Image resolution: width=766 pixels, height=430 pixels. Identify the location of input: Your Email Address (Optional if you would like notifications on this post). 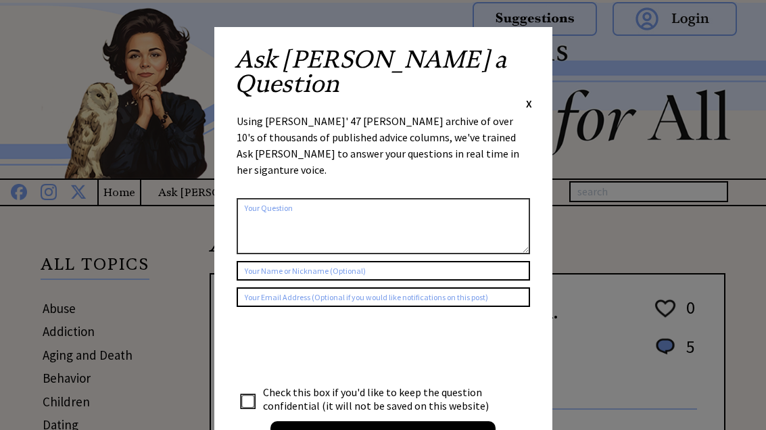
(383, 297).